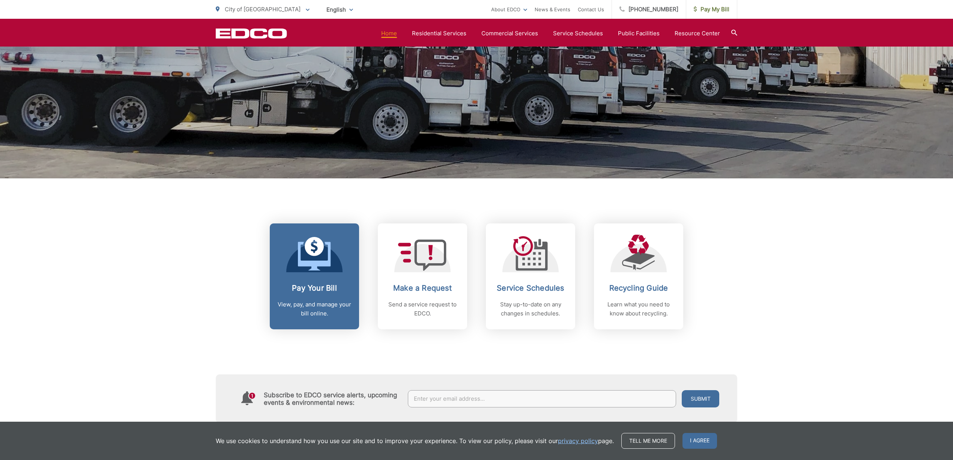  What do you see at coordinates (423, 276) in the screenshot?
I see `a: Make a Request Send a service request to EDCO.` at bounding box center [423, 276].